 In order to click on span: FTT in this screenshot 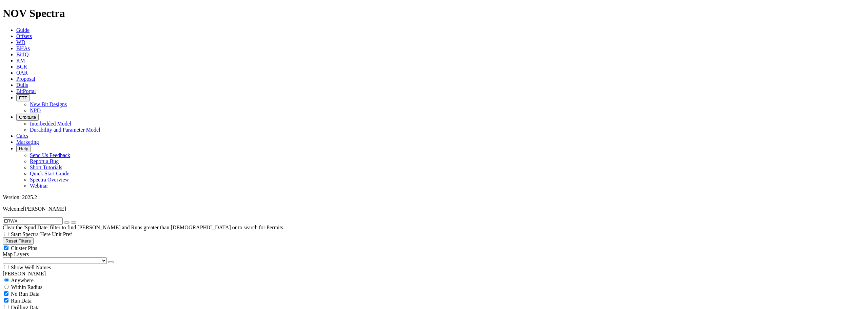, I will do `click(23, 98)`.